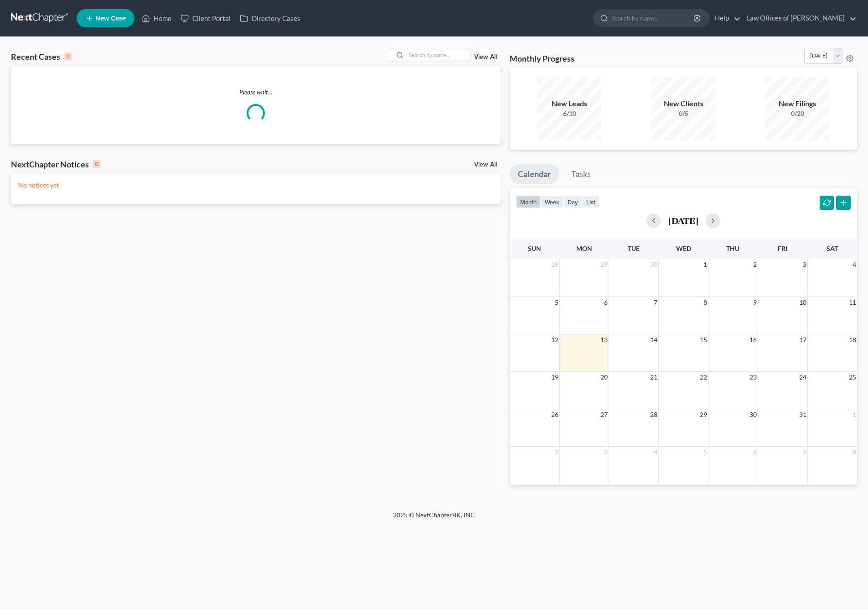 The width and height of the screenshot is (868, 609). Describe the element at coordinates (654, 377) in the screenshot. I see `span: 21` at that location.